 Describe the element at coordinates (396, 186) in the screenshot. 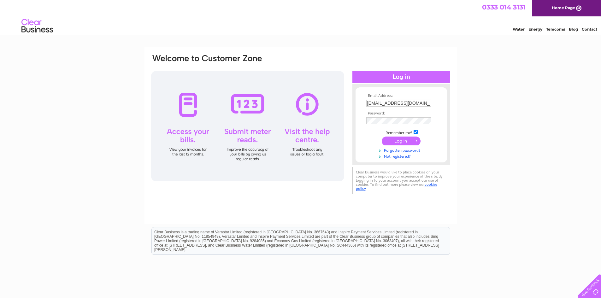

I see `a: cookies policy` at that location.